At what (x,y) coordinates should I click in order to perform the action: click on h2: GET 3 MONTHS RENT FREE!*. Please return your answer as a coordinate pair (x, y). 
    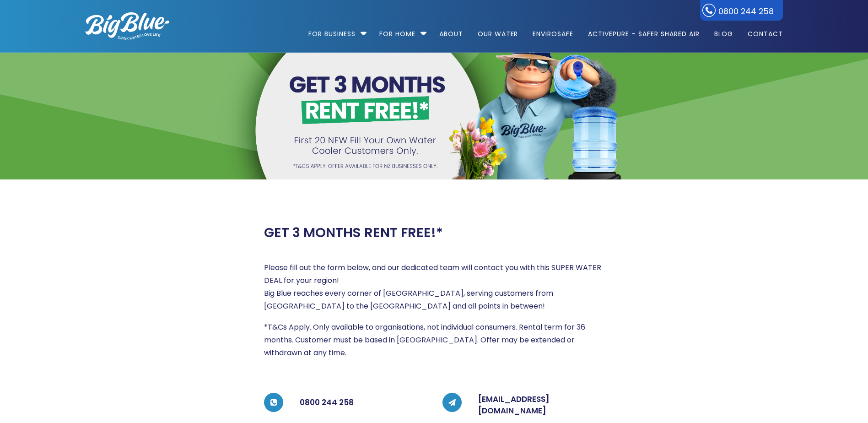
    Looking at the image, I should click on (353, 233).